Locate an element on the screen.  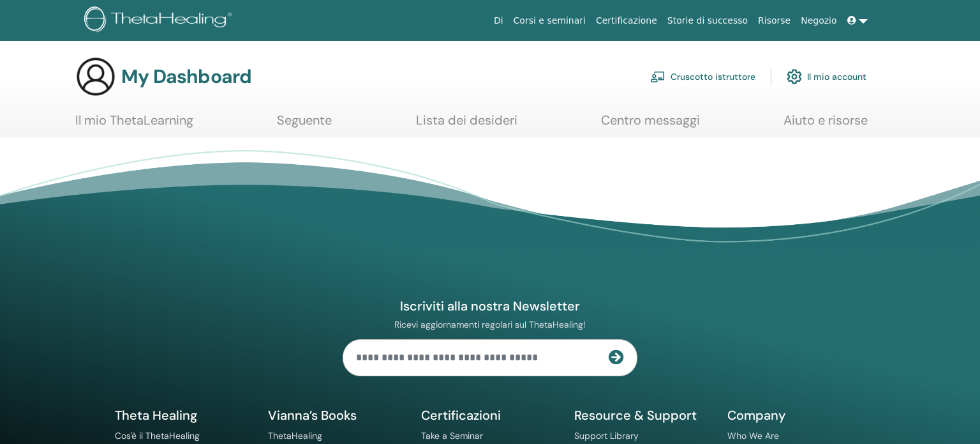
a: Take a Seminar is located at coordinates (452, 436).